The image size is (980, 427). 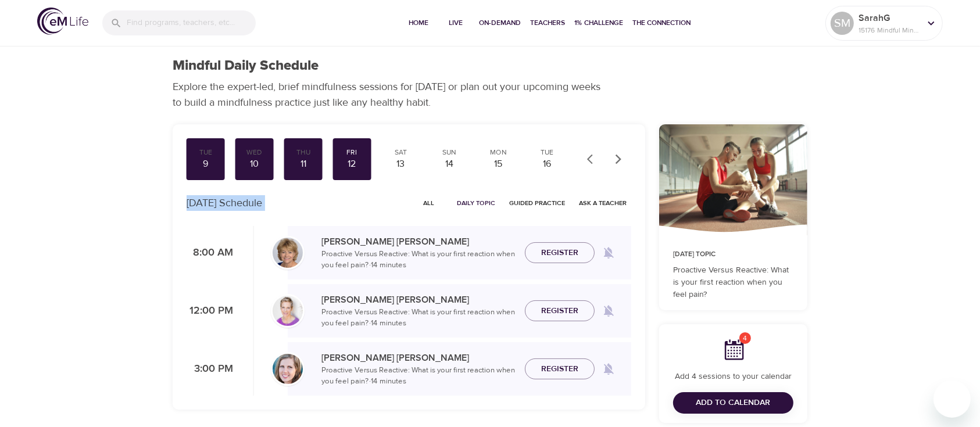 What do you see at coordinates (500, 23) in the screenshot?
I see `span: On-Demand` at bounding box center [500, 23].